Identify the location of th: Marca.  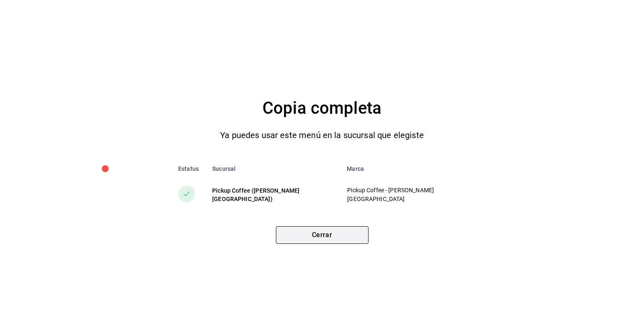
(410, 168).